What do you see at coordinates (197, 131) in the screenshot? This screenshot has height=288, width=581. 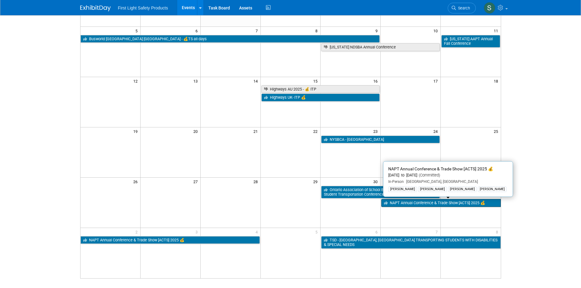 I see `span: 20` at bounding box center [197, 131].